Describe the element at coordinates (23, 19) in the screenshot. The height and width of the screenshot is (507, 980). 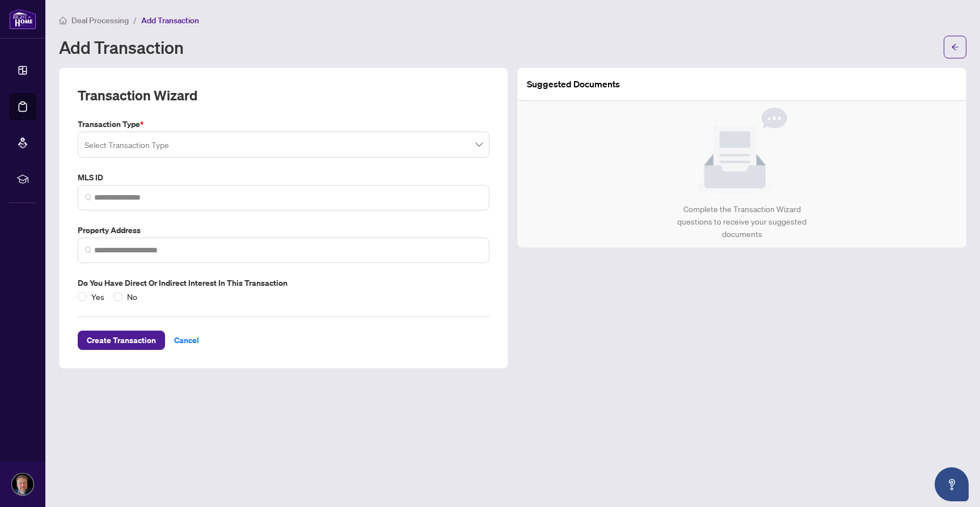
I see `img: logo` at that location.